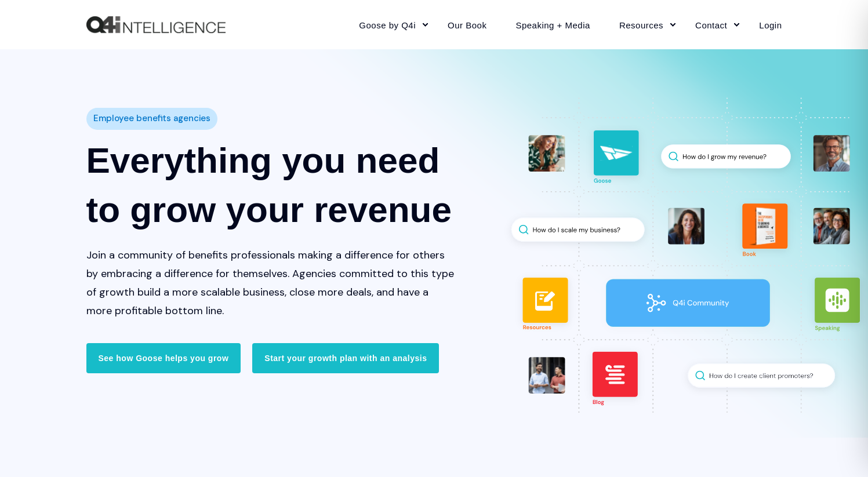  What do you see at coordinates (839, 449) in the screenshot?
I see `div: Chat Widget` at bounding box center [839, 449].